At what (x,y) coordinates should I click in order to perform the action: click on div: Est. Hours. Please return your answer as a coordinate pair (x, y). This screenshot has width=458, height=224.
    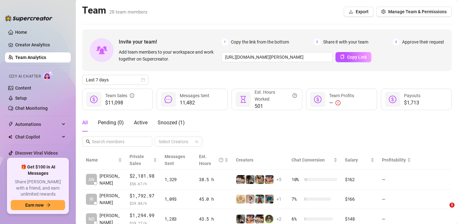
    Looking at the image, I should click on (211, 160).